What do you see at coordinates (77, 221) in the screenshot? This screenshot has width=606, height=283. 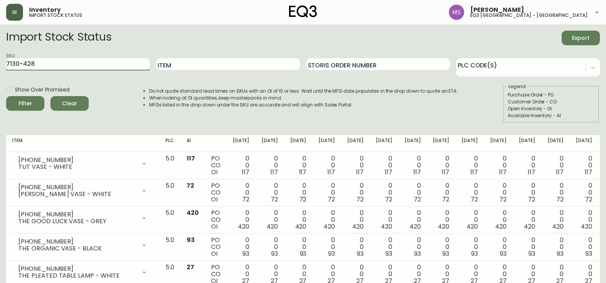 I see `div: THE GOOD LUCK VASE - GREY` at bounding box center [77, 221].